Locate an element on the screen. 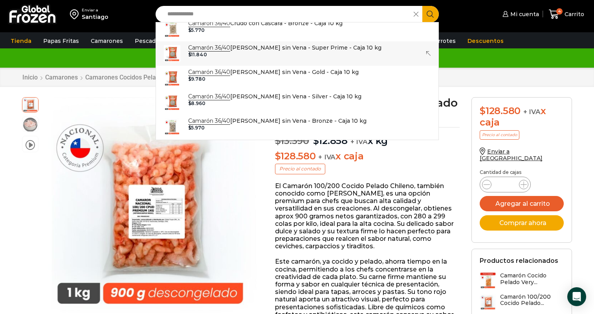 The height and width of the screenshot is (314, 594). h3: Camarón 100/200 Cocido Pelado... is located at coordinates (532, 300).